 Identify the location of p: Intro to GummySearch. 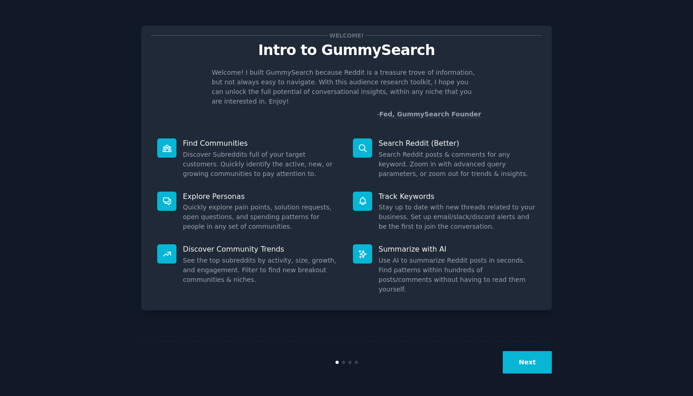
(347, 50).